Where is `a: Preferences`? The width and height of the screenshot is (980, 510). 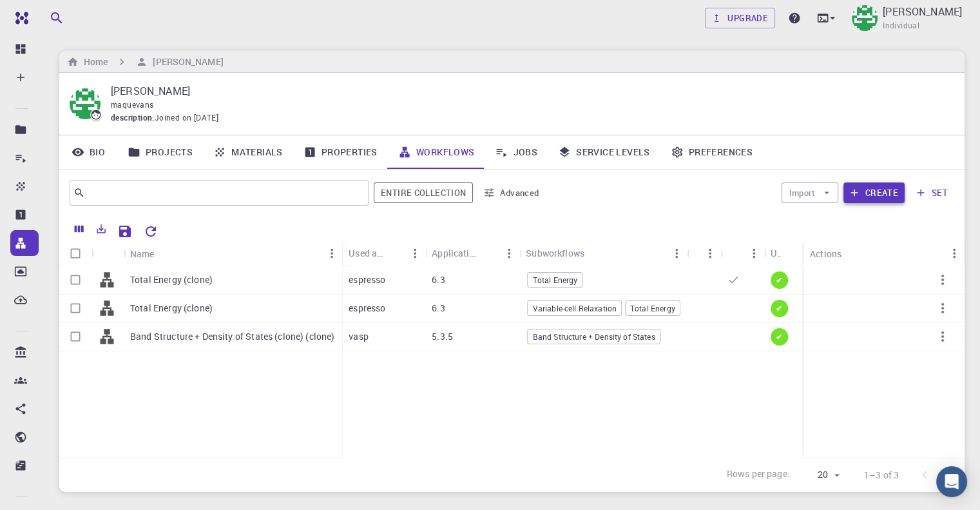
a: Preferences is located at coordinates (711, 152).